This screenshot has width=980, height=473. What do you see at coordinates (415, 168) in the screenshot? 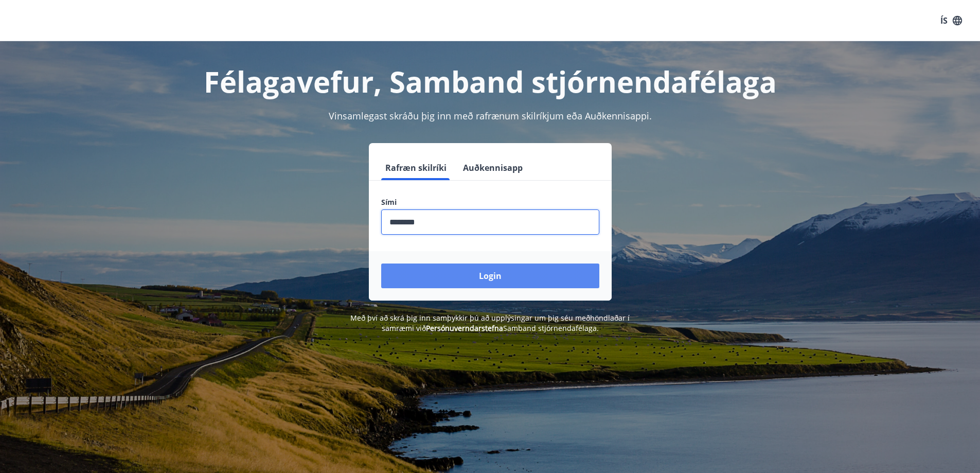
I see `button: Rafræn skilríki` at bounding box center [415, 168].